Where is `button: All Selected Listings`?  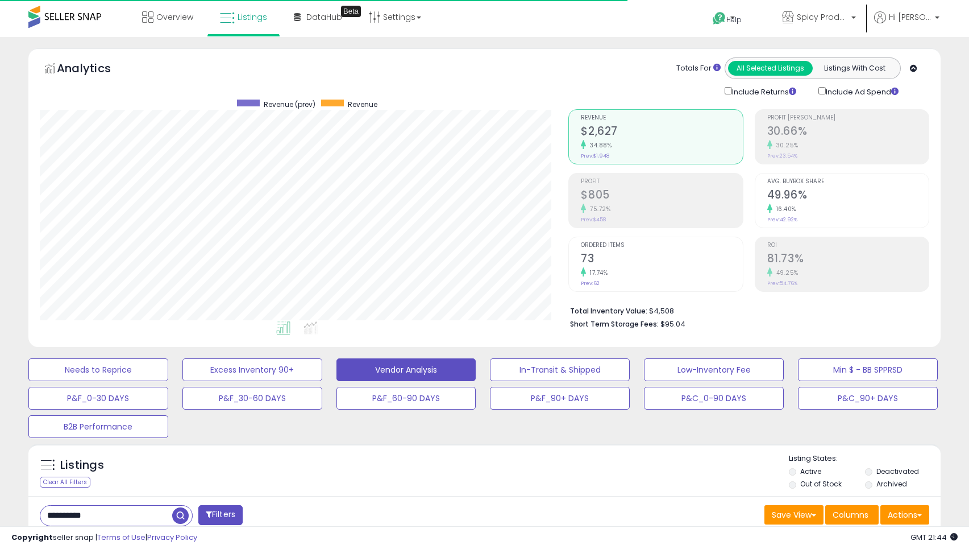 button: All Selected Listings is located at coordinates (770, 68).